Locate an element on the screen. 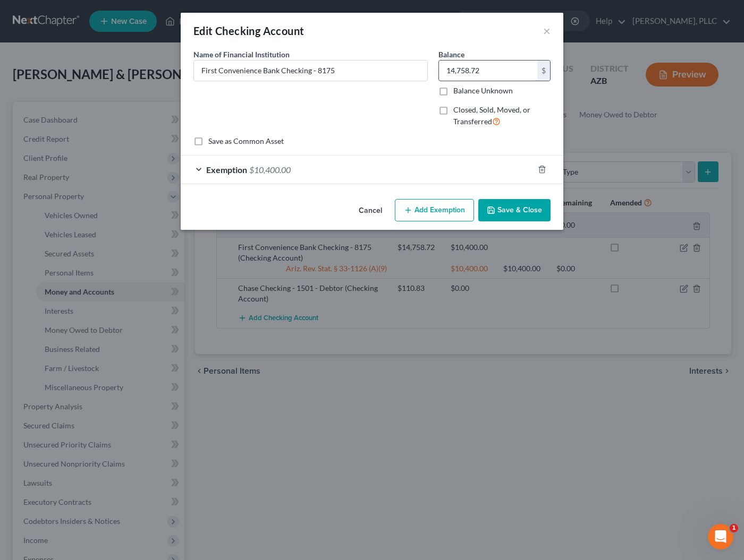 The width and height of the screenshot is (744, 560). label: Save as Common Asset is located at coordinates (246, 141).